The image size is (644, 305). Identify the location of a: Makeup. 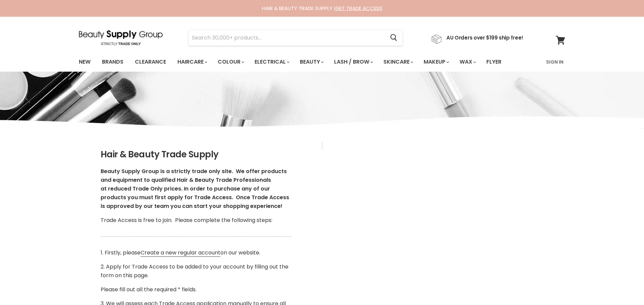
(436, 62).